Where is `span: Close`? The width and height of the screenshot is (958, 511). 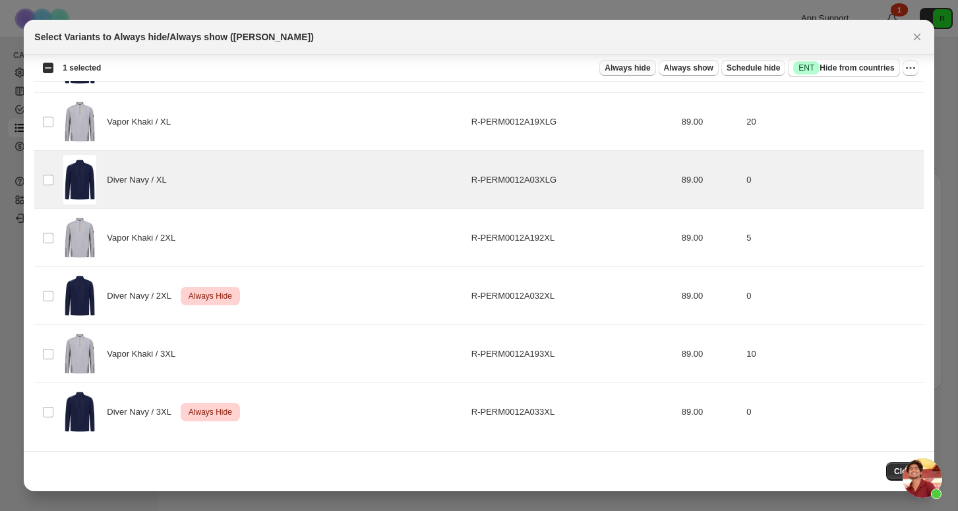 span: Close is located at coordinates (904, 471).